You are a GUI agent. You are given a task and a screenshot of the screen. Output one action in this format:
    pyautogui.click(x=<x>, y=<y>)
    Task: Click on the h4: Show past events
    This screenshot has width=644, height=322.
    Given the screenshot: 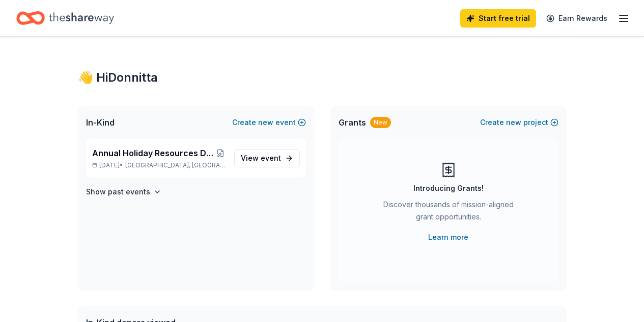 What is the action you would take?
    pyautogui.click(x=118, y=192)
    